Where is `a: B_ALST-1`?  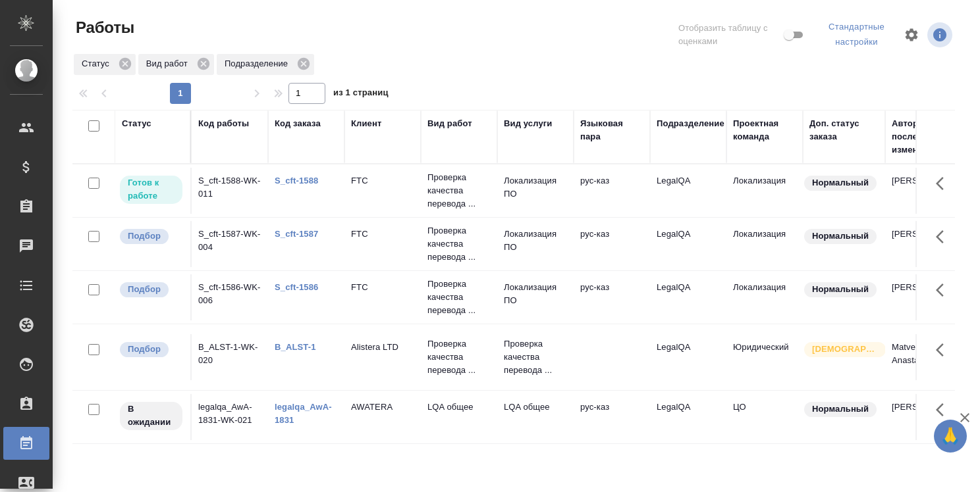
a: B_ALST-1 is located at coordinates (295, 347).